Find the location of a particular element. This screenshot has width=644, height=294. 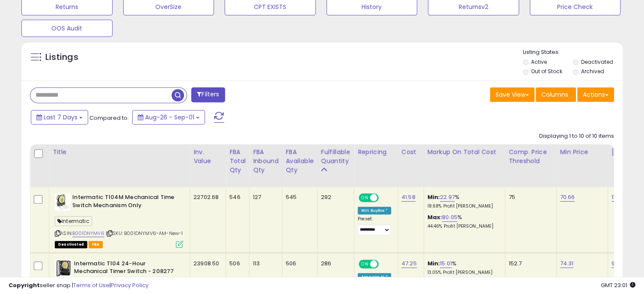

button: Columns is located at coordinates (556, 95).